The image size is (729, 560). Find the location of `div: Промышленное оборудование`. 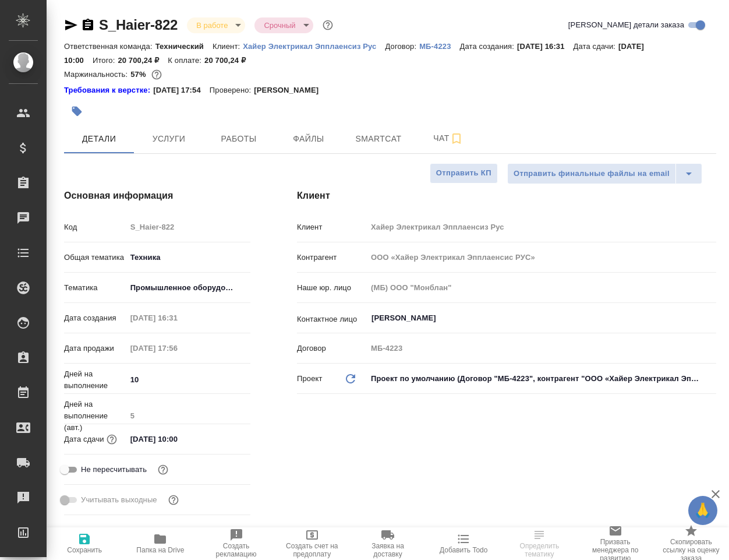

div: Промышленное оборудование is located at coordinates (188, 288).